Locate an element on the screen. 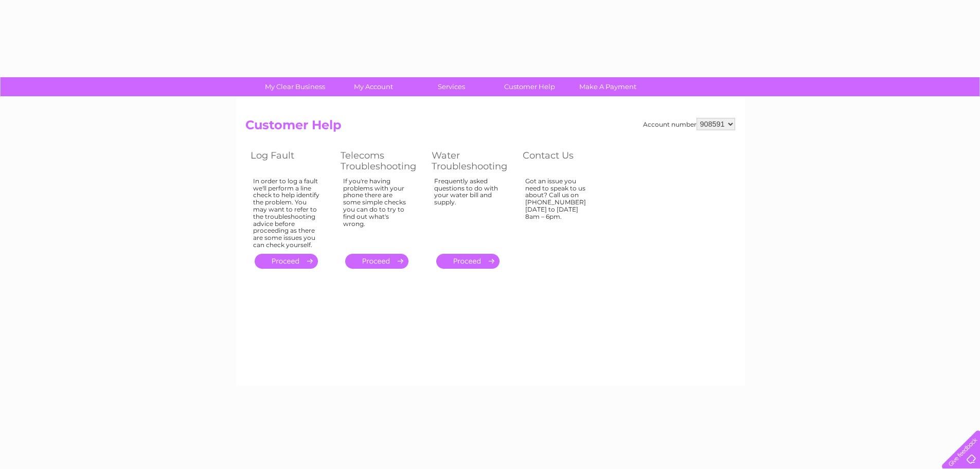  a: My Account is located at coordinates (373, 86).